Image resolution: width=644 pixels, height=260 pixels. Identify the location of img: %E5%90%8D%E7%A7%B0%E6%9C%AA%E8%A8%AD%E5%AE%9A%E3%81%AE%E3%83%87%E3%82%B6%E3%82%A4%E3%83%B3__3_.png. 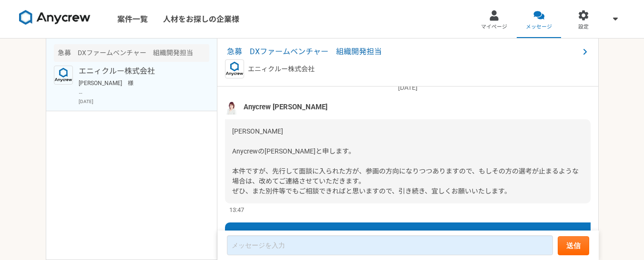
(232, 107).